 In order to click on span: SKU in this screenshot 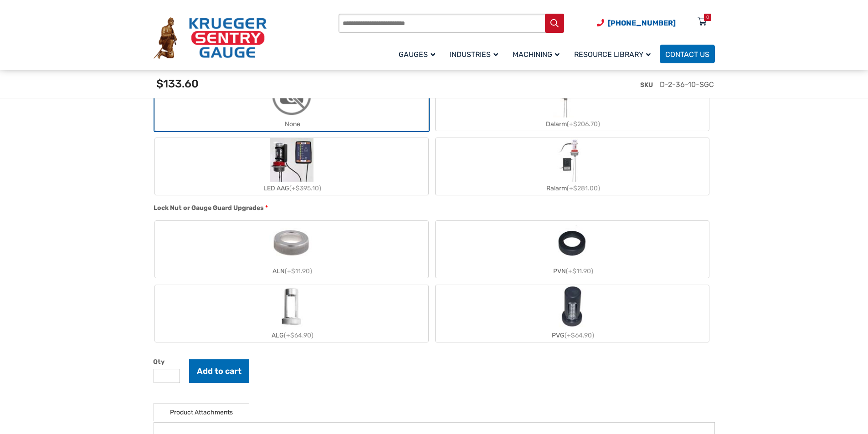, I will do `click(647, 85)`.